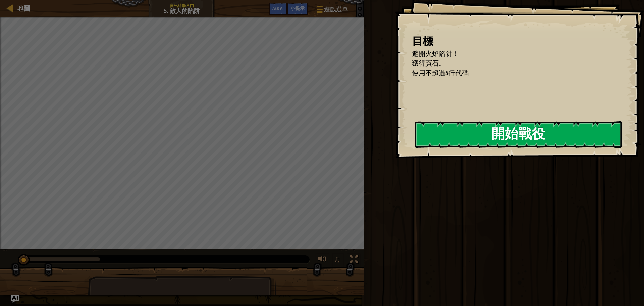 Image resolution: width=644 pixels, height=306 pixels. I want to click on li: 避開火焰陷阱！, so click(511, 54).